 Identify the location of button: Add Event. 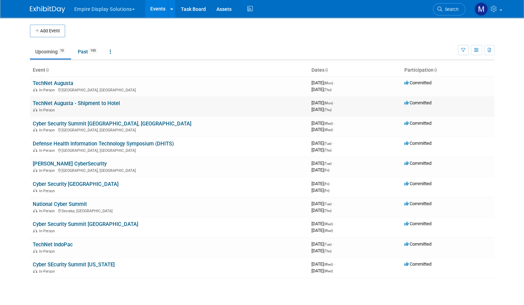
(47, 31).